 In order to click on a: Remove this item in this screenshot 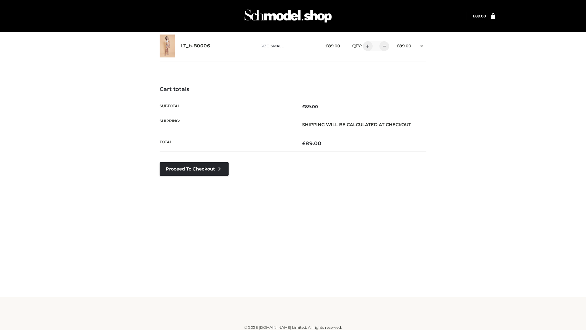, I will do `click(422, 45)`.